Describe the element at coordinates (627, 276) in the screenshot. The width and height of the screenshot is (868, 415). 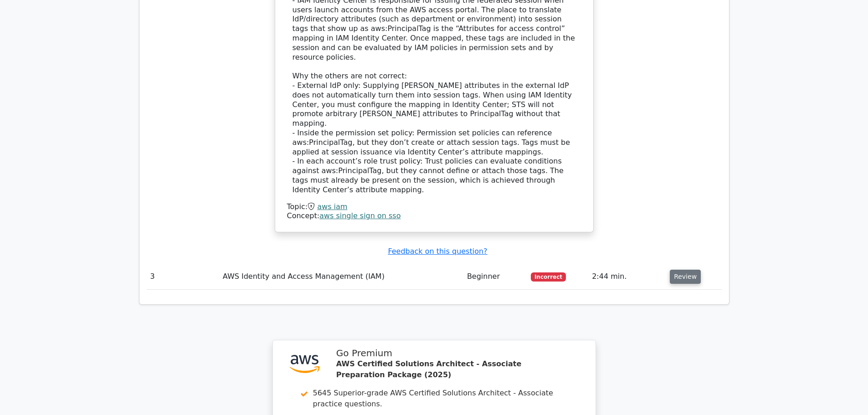
I see `td: 2:44 min.` at that location.